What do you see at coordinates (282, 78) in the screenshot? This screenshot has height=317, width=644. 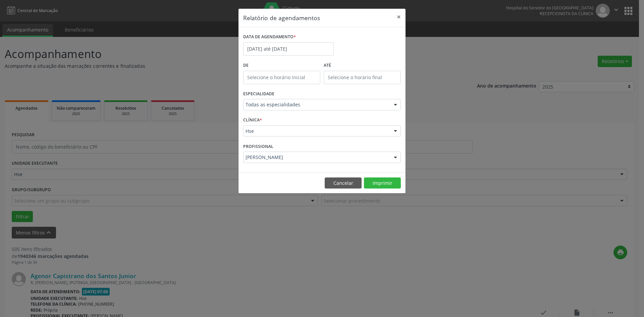 I see `input: Selecione o horário inicial` at bounding box center [282, 78].